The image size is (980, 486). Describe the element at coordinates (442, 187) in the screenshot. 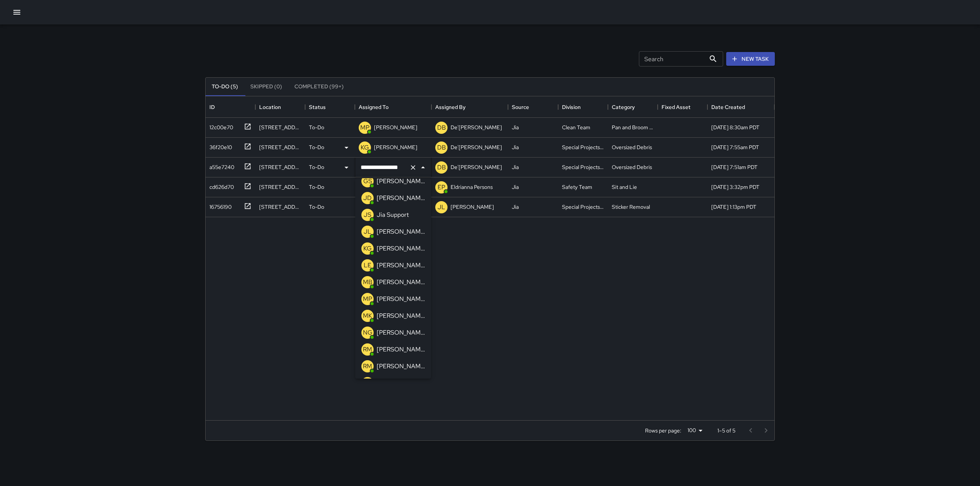

I see `p: EP` at that location.